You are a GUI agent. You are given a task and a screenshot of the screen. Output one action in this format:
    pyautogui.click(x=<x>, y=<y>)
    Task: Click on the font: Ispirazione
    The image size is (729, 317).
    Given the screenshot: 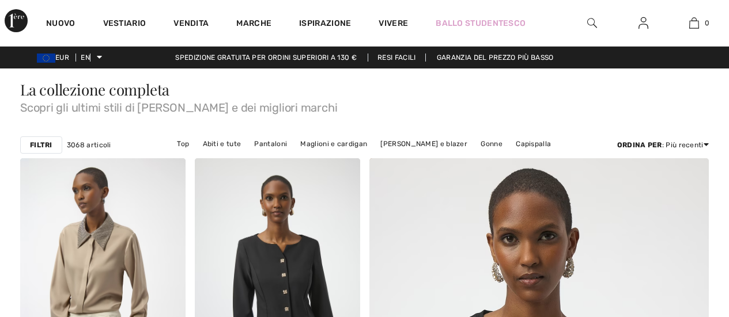 What is the action you would take?
    pyautogui.click(x=325, y=23)
    